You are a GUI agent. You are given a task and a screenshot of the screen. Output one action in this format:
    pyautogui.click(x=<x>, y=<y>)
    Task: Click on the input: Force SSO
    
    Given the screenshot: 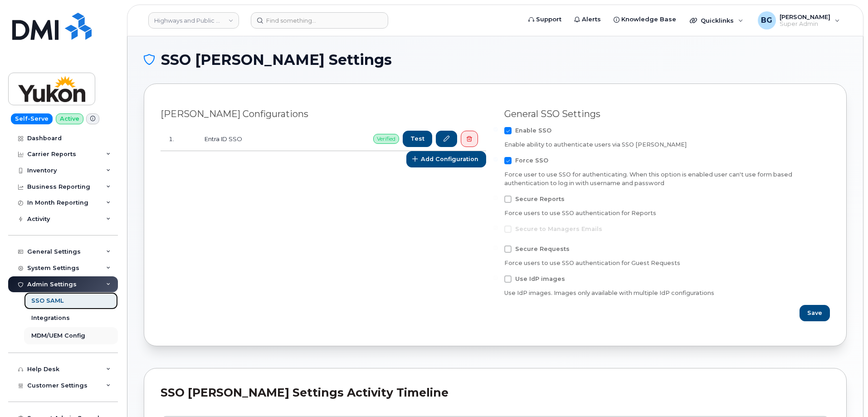 What is the action you would take?
    pyautogui.click(x=496, y=159)
    